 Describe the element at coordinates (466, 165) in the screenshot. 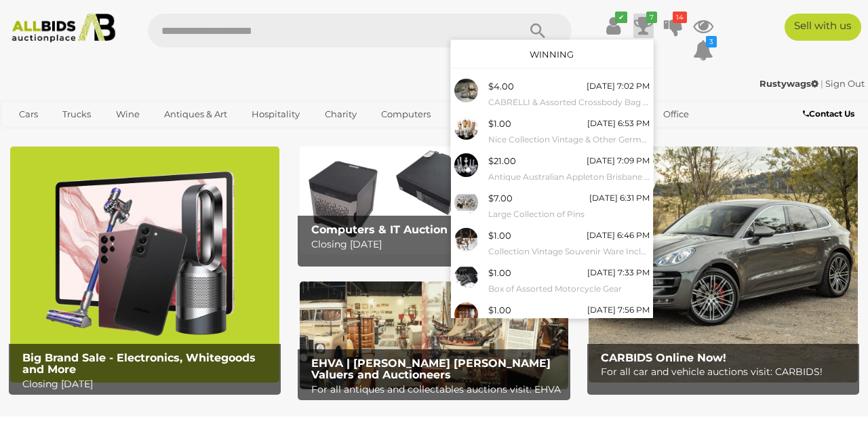

I see `img: 51906-128a.jpg` at that location.